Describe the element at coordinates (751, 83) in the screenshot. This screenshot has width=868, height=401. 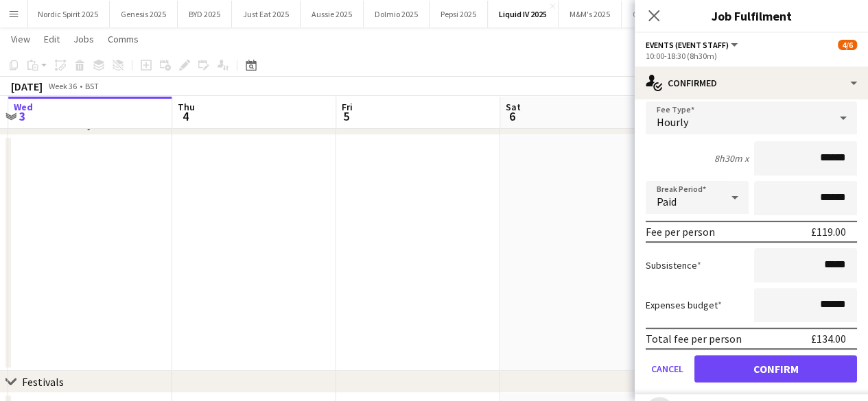
I see `div: Confirmed` at that location.